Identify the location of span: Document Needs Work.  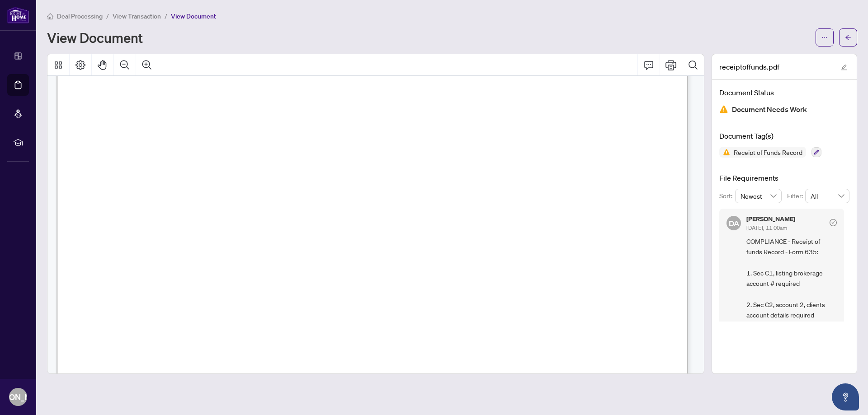
(770, 109).